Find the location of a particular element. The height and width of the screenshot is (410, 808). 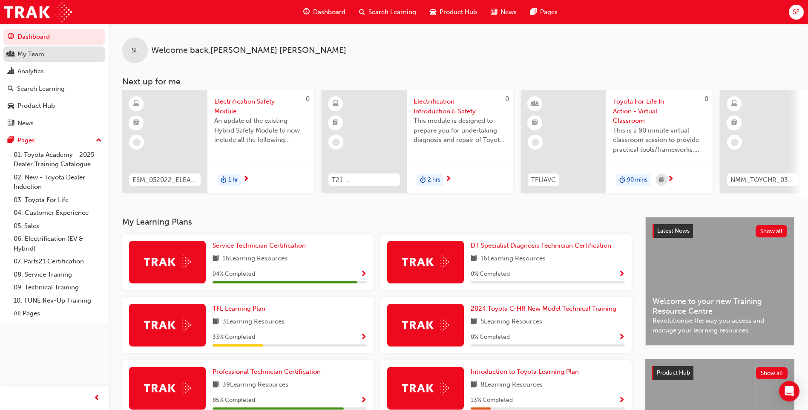

span: 13 % Completed is located at coordinates (492, 400).